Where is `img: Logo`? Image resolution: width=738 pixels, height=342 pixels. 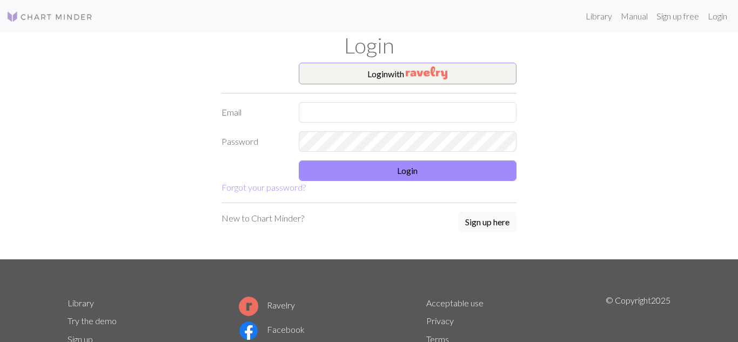 img: Logo is located at coordinates (50, 17).